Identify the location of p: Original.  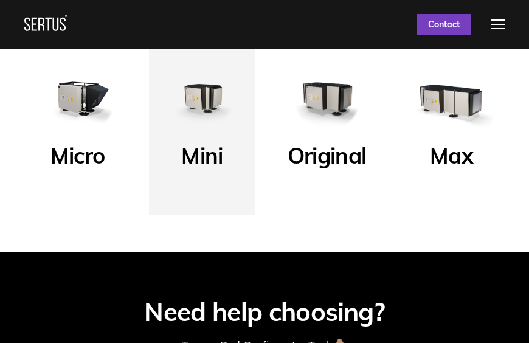
(327, 156).